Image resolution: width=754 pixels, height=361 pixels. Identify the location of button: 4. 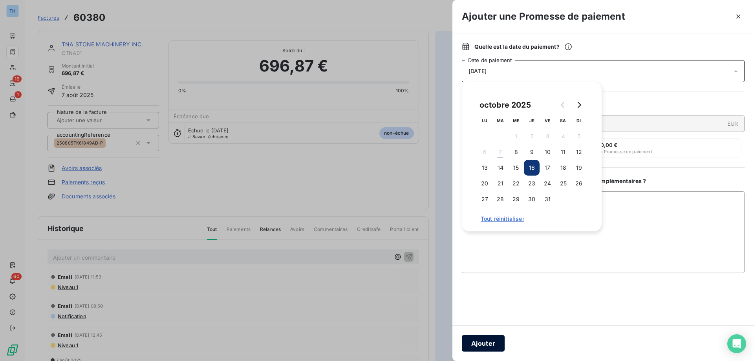
(563, 136).